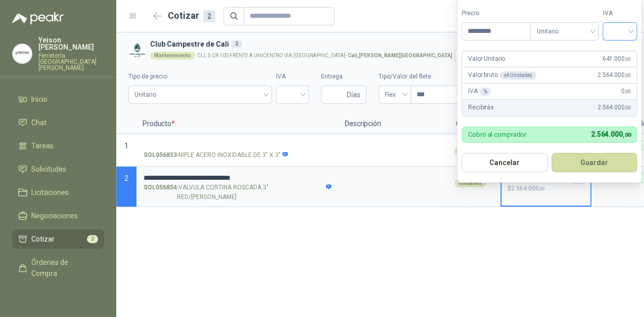 This screenshot has width=644, height=317. What do you see at coordinates (58, 99) in the screenshot?
I see `a: Inicio` at bounding box center [58, 99].